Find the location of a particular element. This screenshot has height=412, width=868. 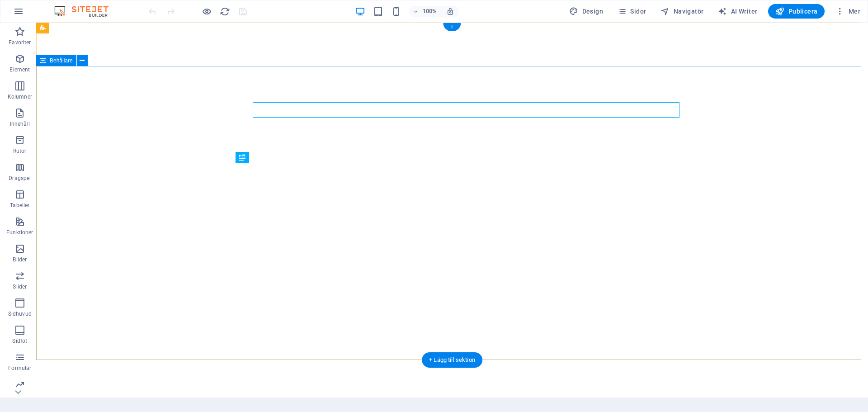

button: 100% is located at coordinates (425, 11).